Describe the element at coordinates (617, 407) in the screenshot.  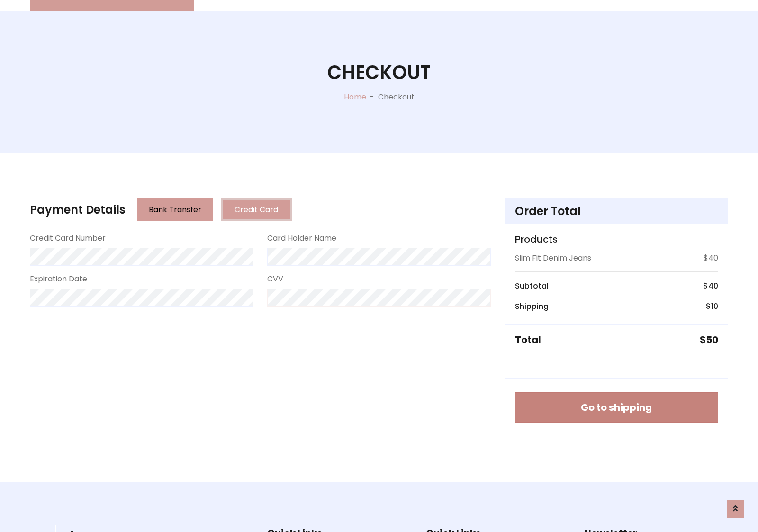
I see `button: Go to shipping` at that location.